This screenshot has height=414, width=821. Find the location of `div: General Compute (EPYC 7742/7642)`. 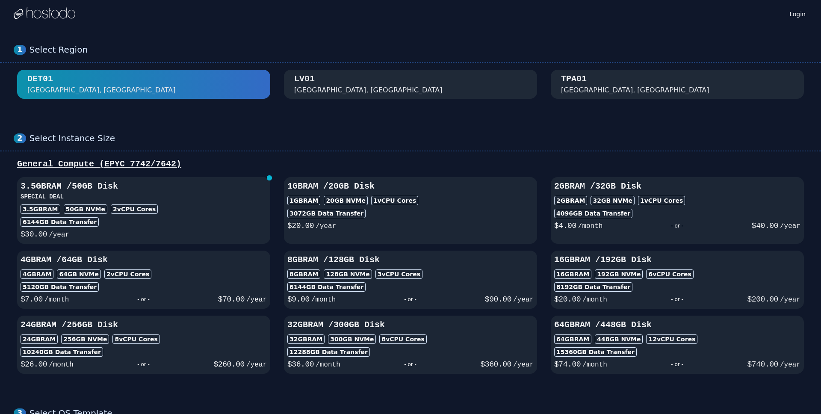

div: General Compute (EPYC 7742/7642) is located at coordinates (410, 164).